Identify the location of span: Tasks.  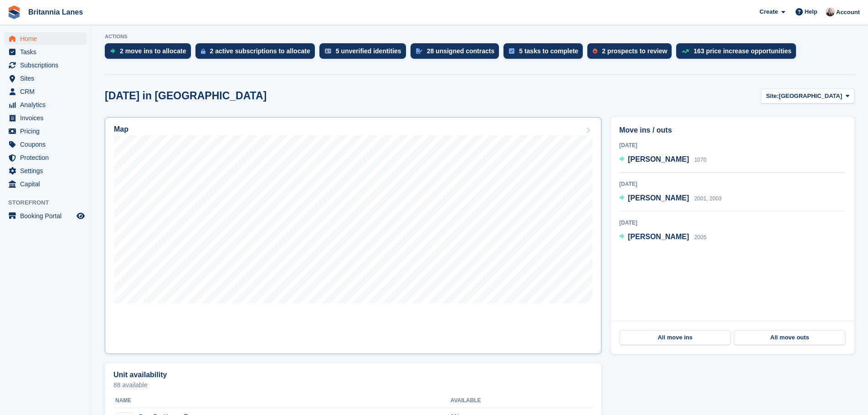
(47, 52).